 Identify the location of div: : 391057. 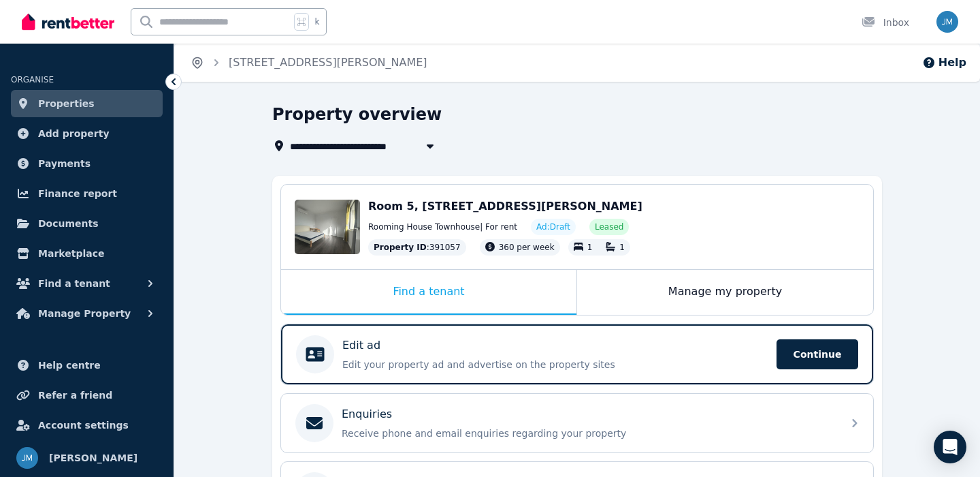
(417, 247).